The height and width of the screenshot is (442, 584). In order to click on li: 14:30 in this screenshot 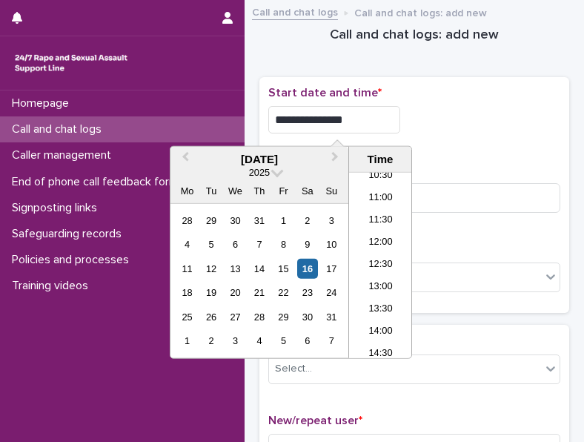, I will do `click(380, 354)`.